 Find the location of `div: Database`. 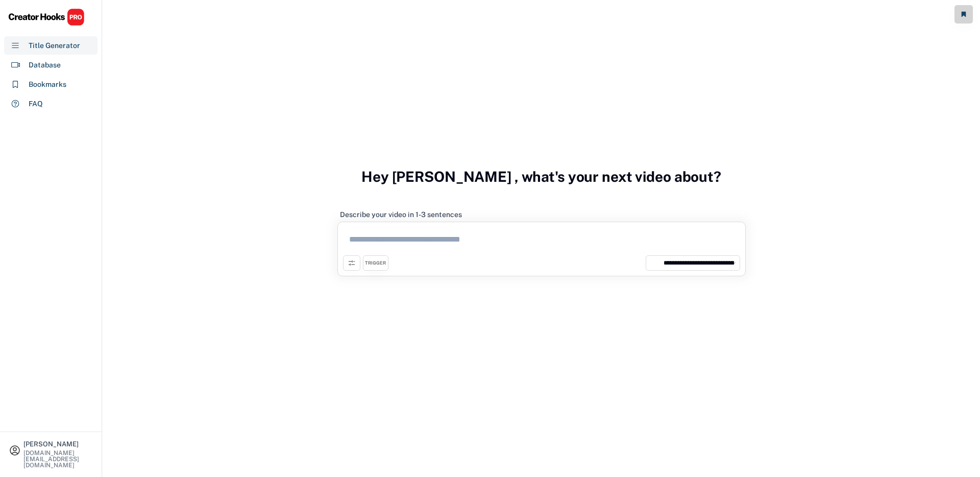

div: Database is located at coordinates (45, 64).